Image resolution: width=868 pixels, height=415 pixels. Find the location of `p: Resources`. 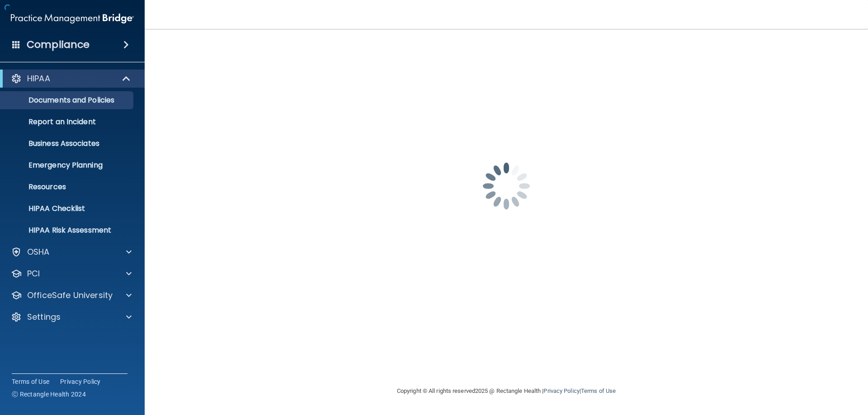

p: Resources is located at coordinates (67, 187).